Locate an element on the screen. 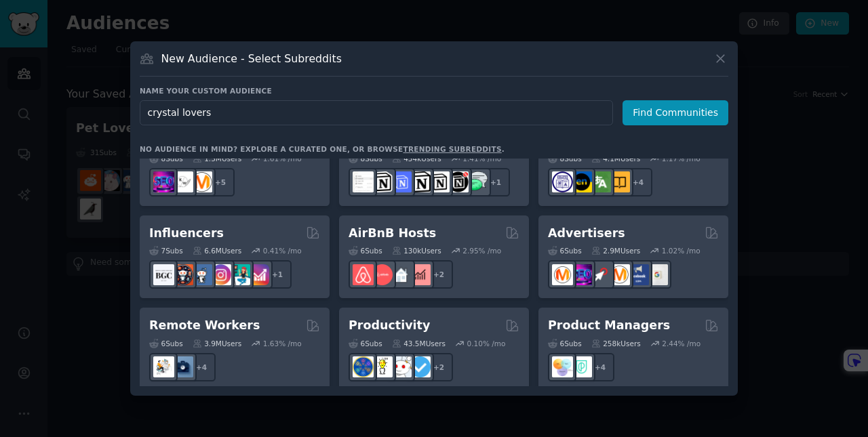 The height and width of the screenshot is (437, 868). div: 3.9M Users is located at coordinates (217, 343).